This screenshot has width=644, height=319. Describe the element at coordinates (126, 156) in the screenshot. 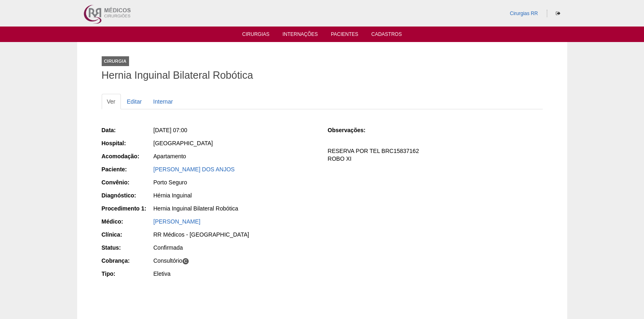

I see `div: Acomodação:` at that location.